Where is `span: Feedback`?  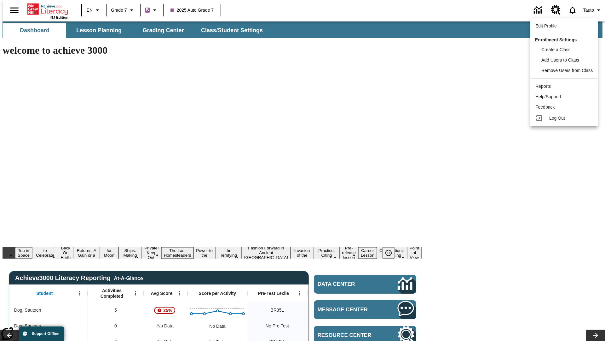 span: Feedback is located at coordinates (545, 107).